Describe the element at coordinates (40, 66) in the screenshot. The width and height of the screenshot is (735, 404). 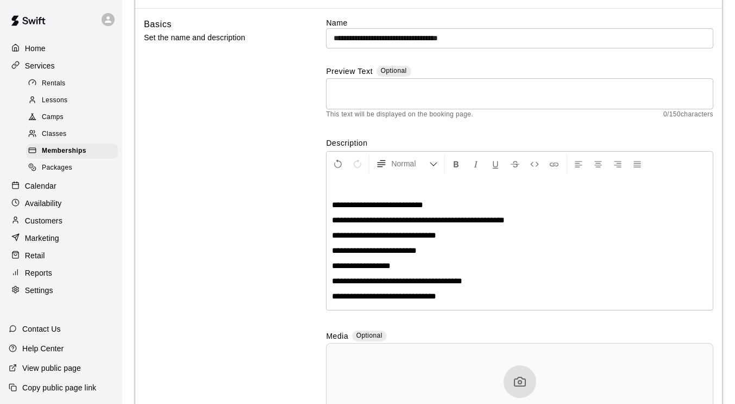
I see `p: Services` at that location.